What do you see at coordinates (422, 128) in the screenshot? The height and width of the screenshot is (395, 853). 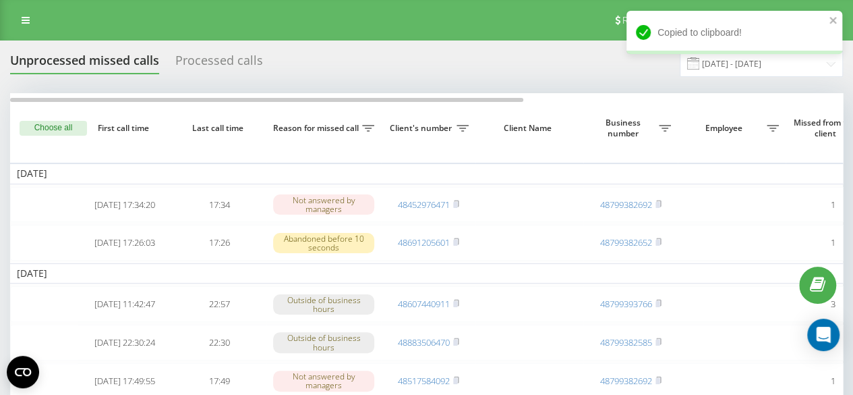 I see `span: Client's number` at bounding box center [422, 128].